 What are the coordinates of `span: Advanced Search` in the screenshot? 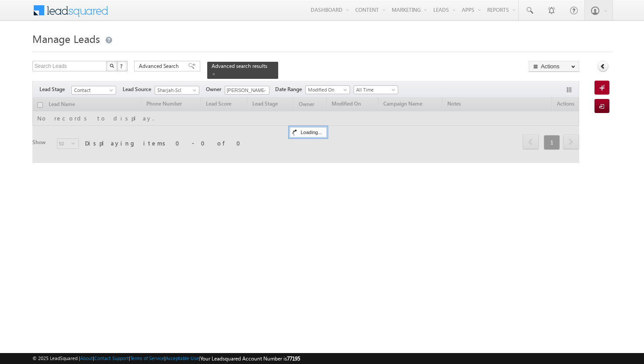 It's located at (160, 66).